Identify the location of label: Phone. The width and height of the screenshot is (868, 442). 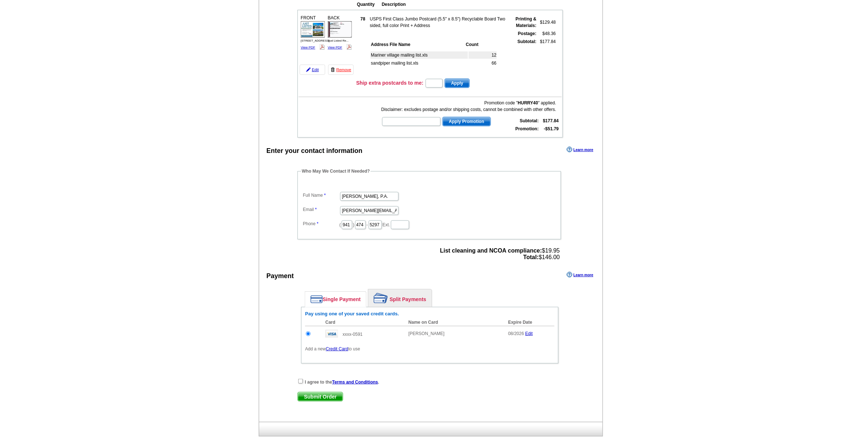
(321, 224).